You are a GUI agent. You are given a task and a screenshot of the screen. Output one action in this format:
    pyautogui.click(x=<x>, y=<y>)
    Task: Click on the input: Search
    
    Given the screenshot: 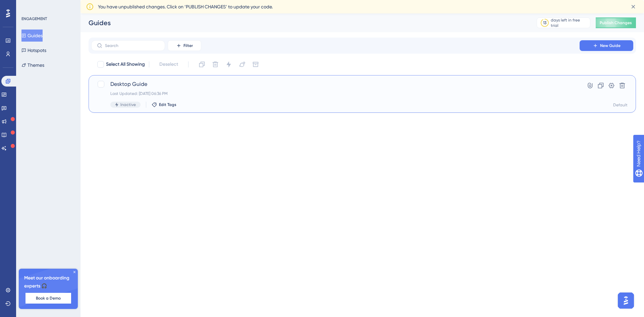 What is the action you would take?
    pyautogui.click(x=132, y=45)
    